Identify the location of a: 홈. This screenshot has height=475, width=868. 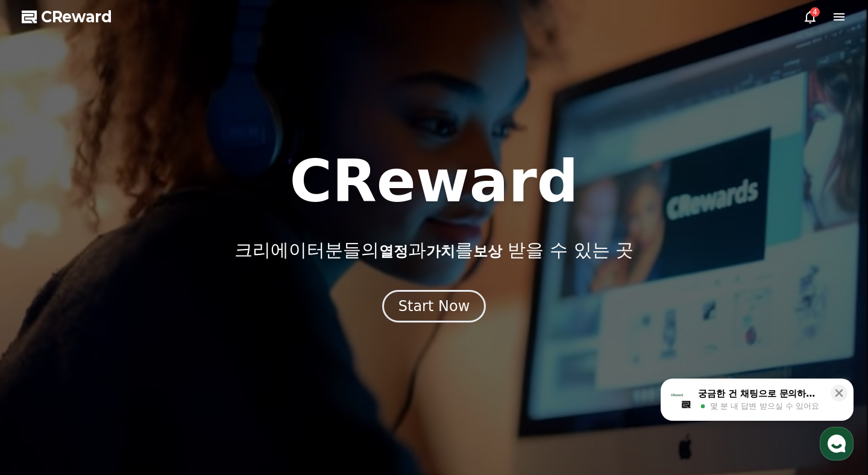
(42, 390).